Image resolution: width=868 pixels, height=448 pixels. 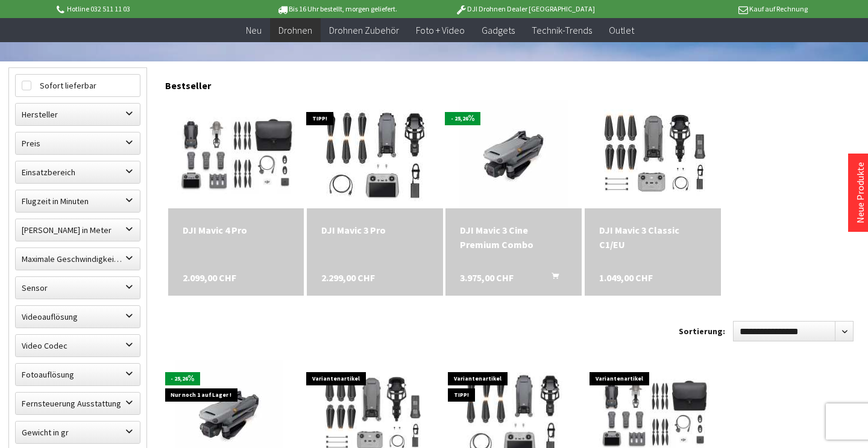 What do you see at coordinates (236, 230) in the screenshot?
I see `a: DJI Mavic 4 Pro 2.099,00 CHF` at bounding box center [236, 230].